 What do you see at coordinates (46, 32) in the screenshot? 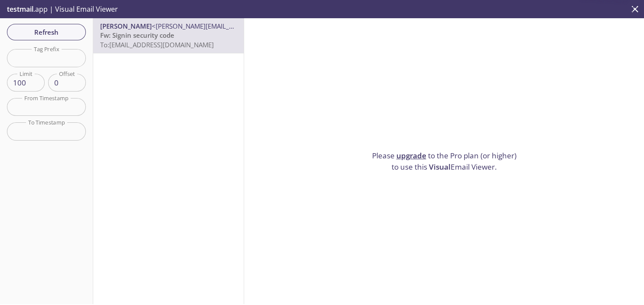
I see `span: Refresh` at bounding box center [46, 32].